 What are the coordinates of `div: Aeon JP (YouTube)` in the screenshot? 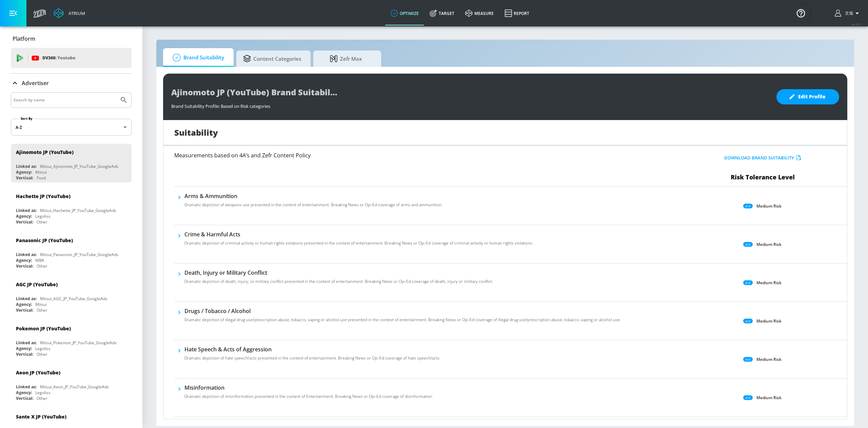 It's located at (38, 372).